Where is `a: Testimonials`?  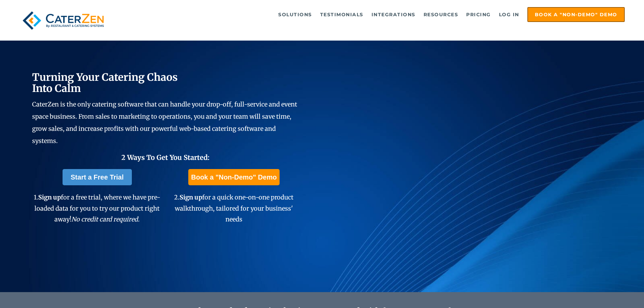
a: Testimonials is located at coordinates (341, 15).